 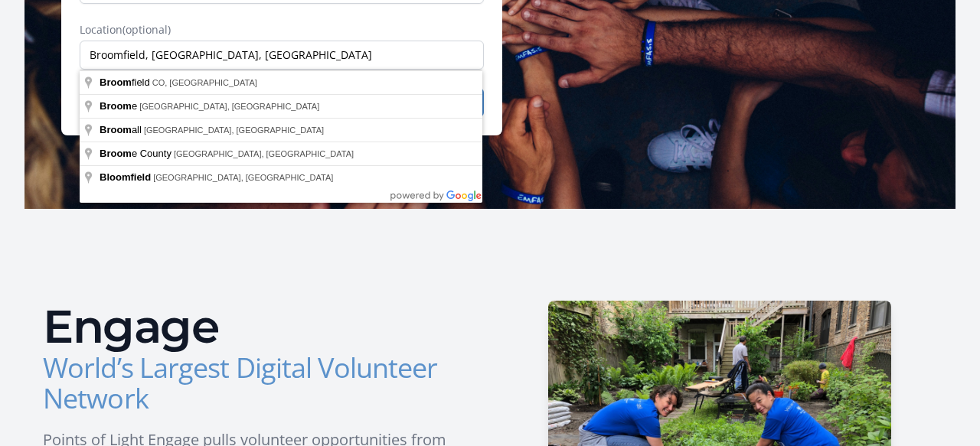 What do you see at coordinates (125, 177) in the screenshot?
I see `span: Bloomfield` at bounding box center [125, 177].